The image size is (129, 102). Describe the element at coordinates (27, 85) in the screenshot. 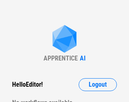

I see `div: Hello Editor !` at that location.